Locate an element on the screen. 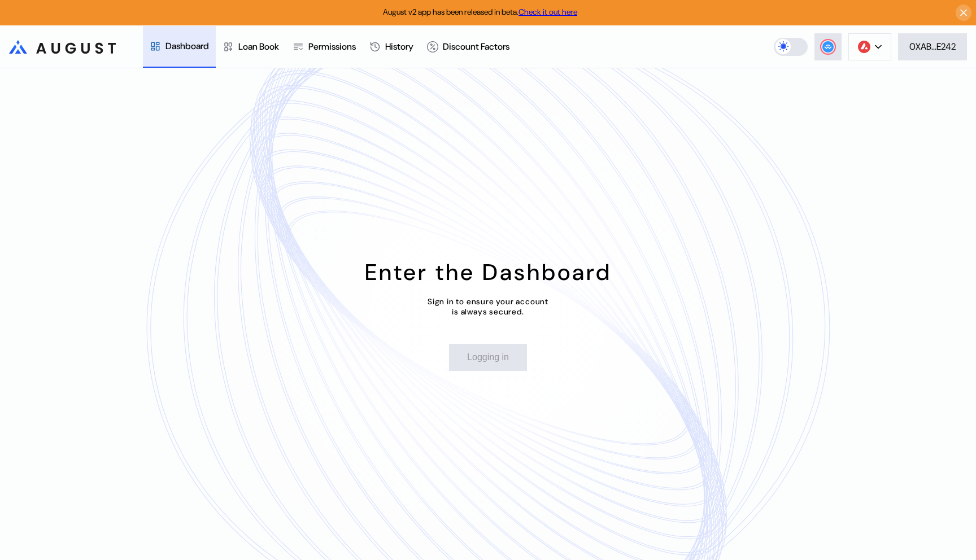 This screenshot has width=976, height=560. span: August v2 app has been released in beta. is located at coordinates (480, 12).